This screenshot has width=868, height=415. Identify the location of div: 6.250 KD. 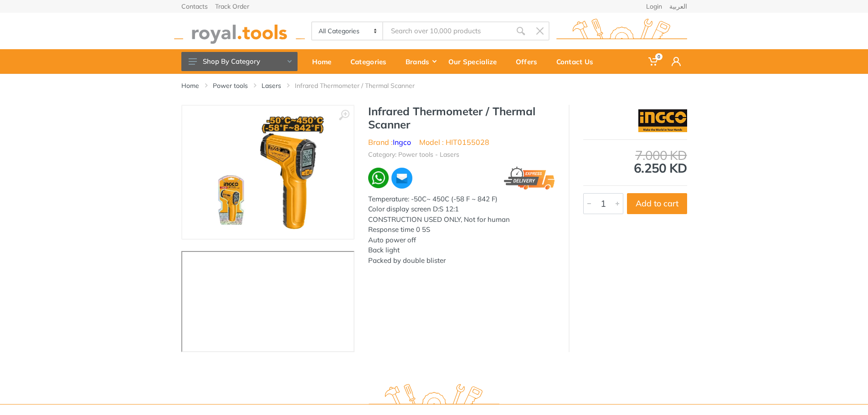
(635, 162).